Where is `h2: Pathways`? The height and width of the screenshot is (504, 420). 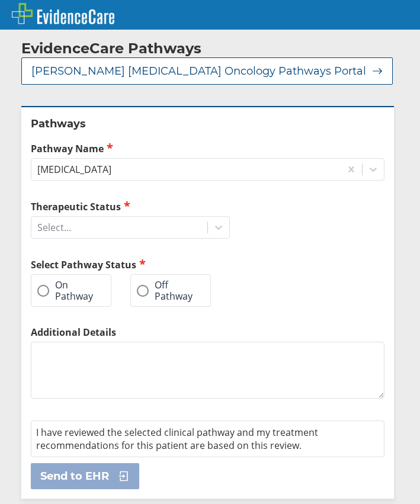
h2: Pathways is located at coordinates (207, 124).